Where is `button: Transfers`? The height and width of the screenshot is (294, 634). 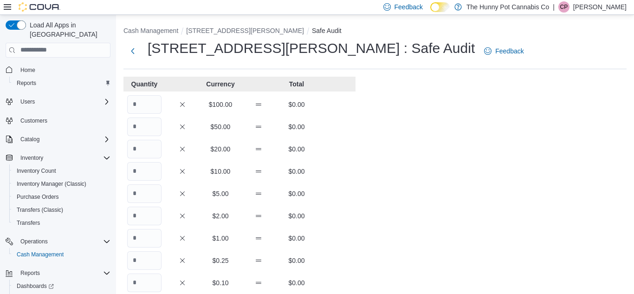 button: Transfers is located at coordinates (62, 223).